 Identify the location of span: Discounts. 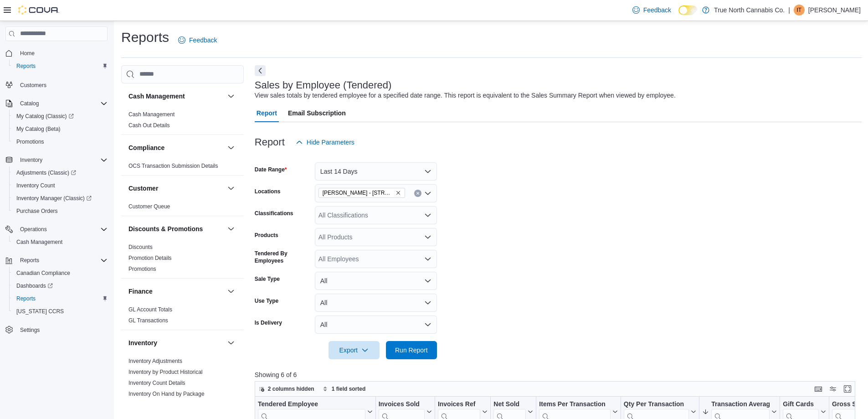
(140, 247).